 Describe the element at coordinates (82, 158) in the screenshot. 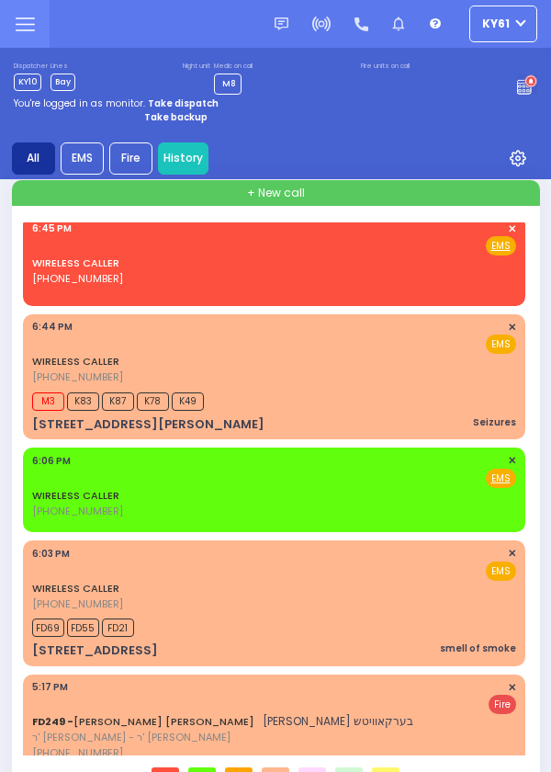

I see `div: EMS` at that location.